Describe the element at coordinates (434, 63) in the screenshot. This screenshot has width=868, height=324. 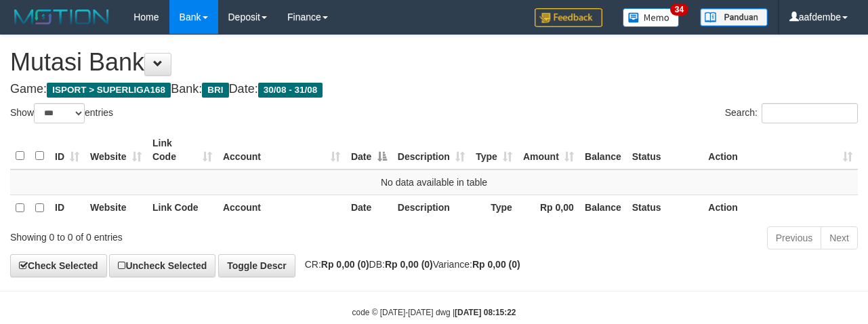
I see `h1: Mutasi Bank` at that location.